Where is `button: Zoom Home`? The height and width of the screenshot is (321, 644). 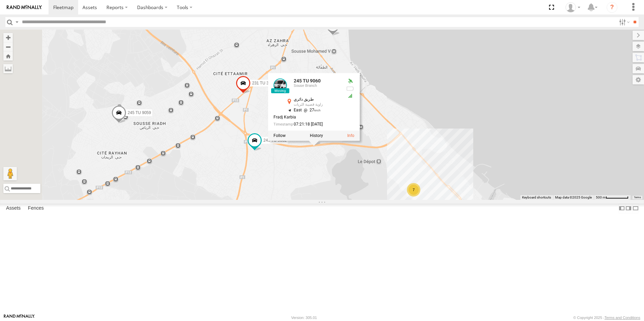 button: Zoom Home is located at coordinates (8, 56).